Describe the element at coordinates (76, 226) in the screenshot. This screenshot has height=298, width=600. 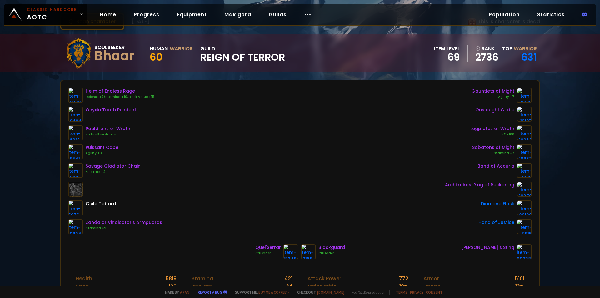
I see `img: item-19824` at that location.